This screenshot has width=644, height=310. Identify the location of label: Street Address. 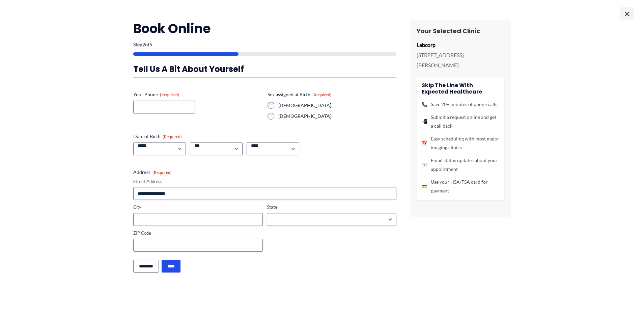
(265, 181).